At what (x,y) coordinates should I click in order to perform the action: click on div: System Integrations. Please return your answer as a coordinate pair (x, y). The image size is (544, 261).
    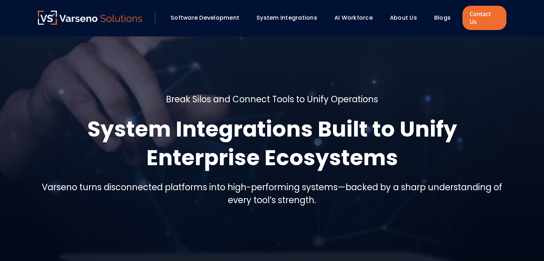
    Looking at the image, I should click on (290, 18).